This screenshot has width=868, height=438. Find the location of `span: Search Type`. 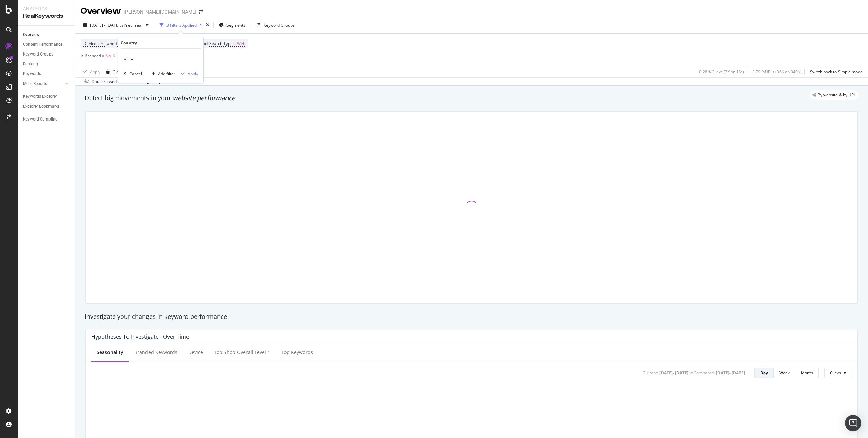

span: Search Type is located at coordinates (221, 43).